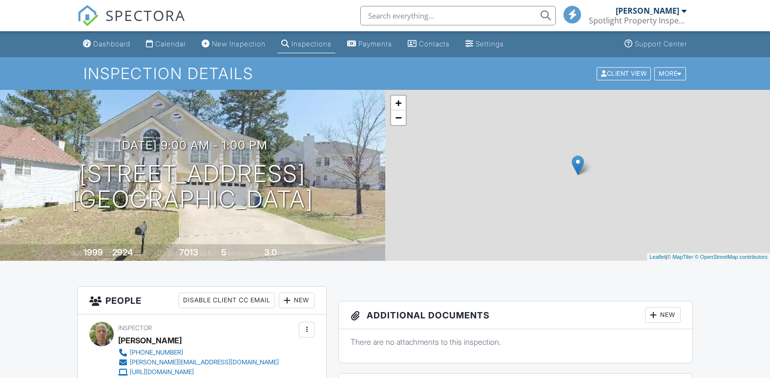 This screenshot has width=770, height=378. Describe the element at coordinates (624, 73) in the screenshot. I see `a: Client View` at that location.